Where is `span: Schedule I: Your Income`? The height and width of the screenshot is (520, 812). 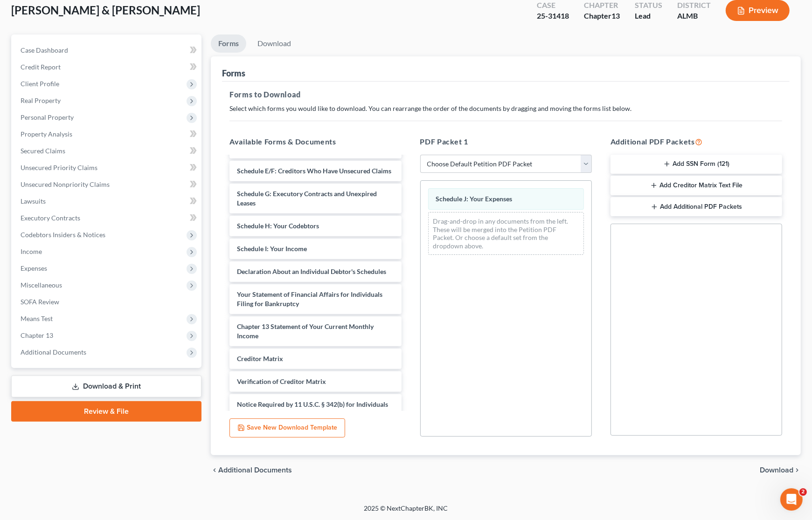
span: Schedule I: Your Income is located at coordinates (272, 249).